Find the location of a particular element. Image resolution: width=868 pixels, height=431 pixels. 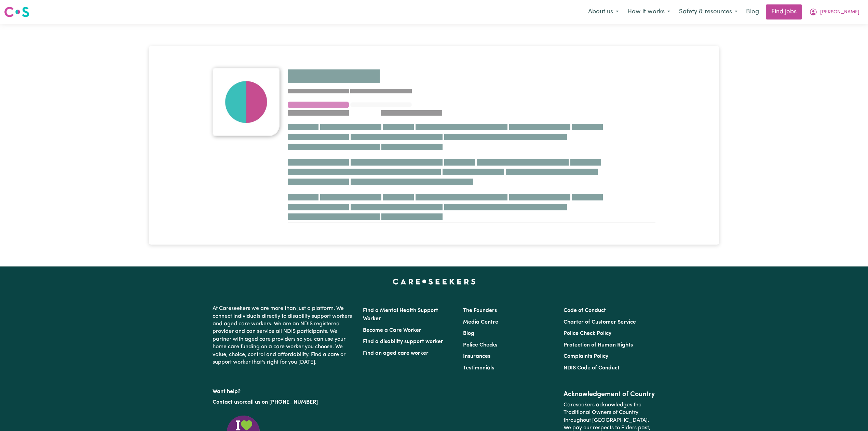

a: Charter of Customer Service is located at coordinates (600, 322).